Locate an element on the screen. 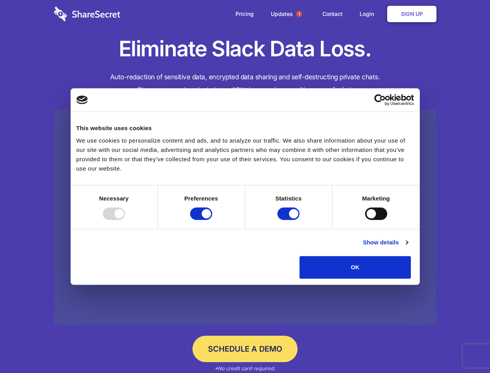 Image resolution: width=490 pixels, height=373 pixels. h1: Eliminate Slack Data Loss. is located at coordinates (245, 49).